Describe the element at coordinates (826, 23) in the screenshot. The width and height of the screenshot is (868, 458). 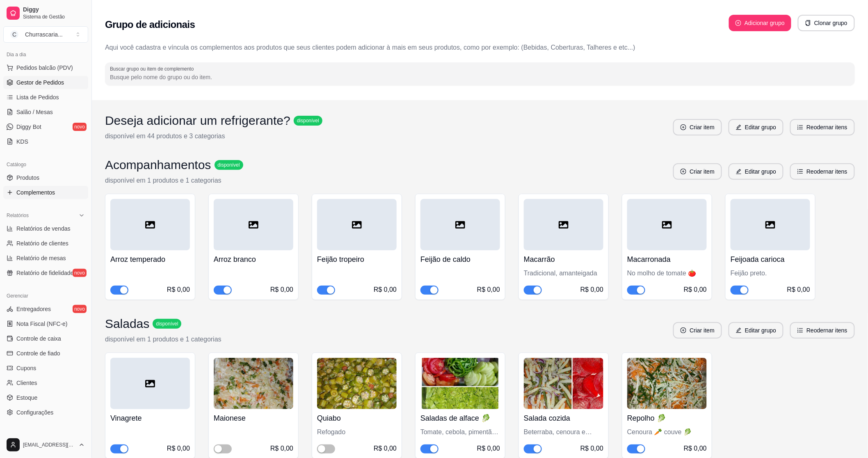
I see `button: copyClonar grupo` at that location.